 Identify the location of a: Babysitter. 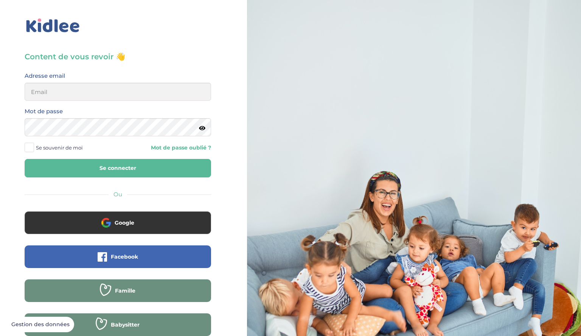
(118, 330).